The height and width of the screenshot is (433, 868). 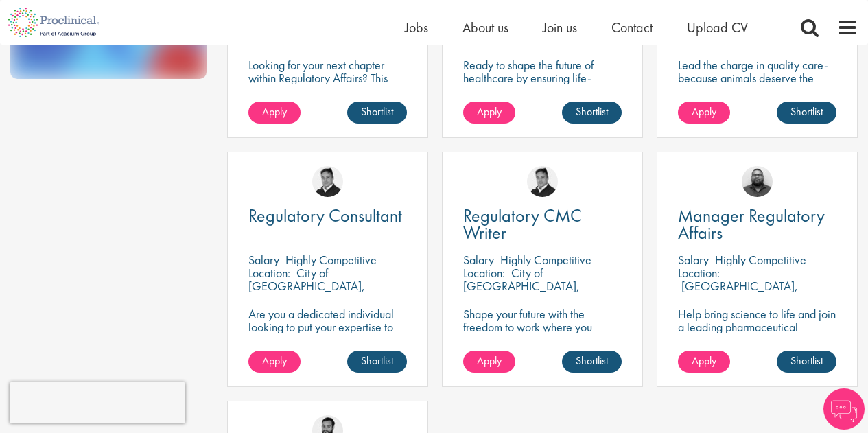 What do you see at coordinates (417, 27) in the screenshot?
I see `a: Jobs` at bounding box center [417, 27].